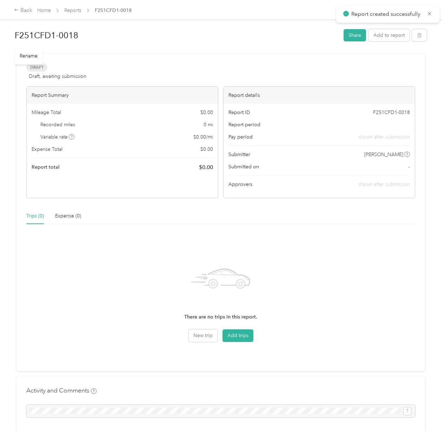 This screenshot has height=443, width=445. Describe the element at coordinates (37, 67) in the screenshot. I see `span: Draft` at that location.